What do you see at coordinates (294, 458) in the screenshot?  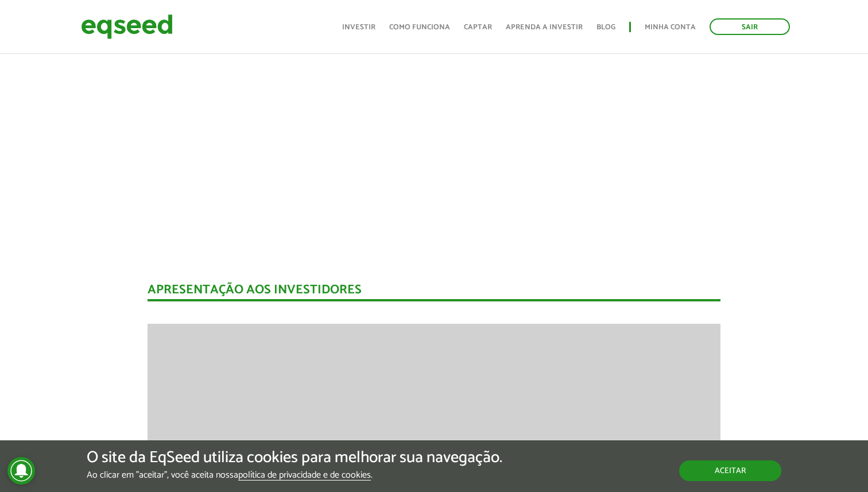 I see `h5: O site da EqSeed utiliza cookies para melhorar sua navegação.` at bounding box center [294, 458].